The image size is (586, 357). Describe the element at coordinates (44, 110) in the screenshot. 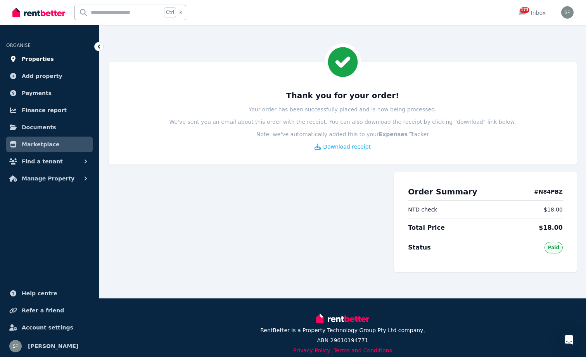

I see `span: Finance report` at that location.